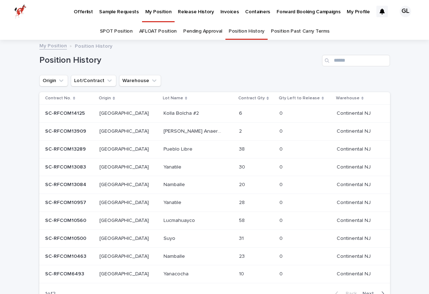  Describe the element at coordinates (20, 11) in the screenshot. I see `img: zttTXibQQrCfv9chImQE` at that location.